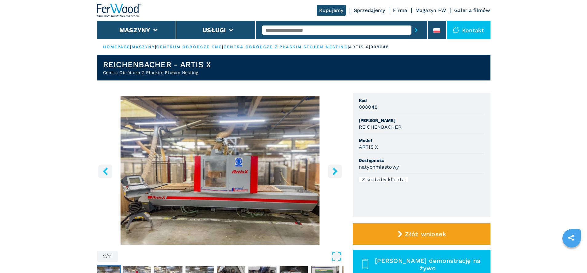 This screenshot has width=587, height=273. What do you see at coordinates (214, 30) in the screenshot?
I see `button: Usługi` at bounding box center [214, 30].